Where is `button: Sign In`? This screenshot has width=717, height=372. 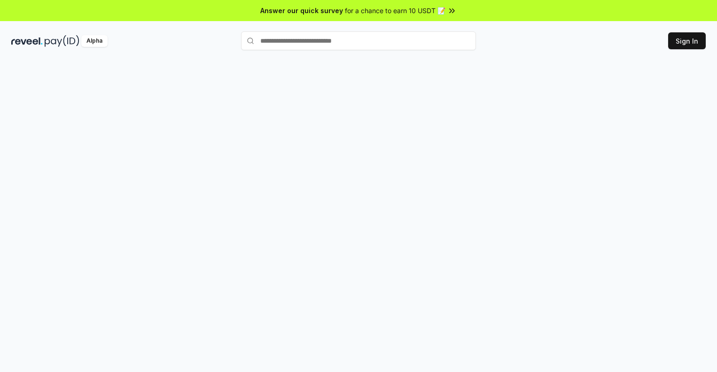 button: Sign In is located at coordinates (687, 41).